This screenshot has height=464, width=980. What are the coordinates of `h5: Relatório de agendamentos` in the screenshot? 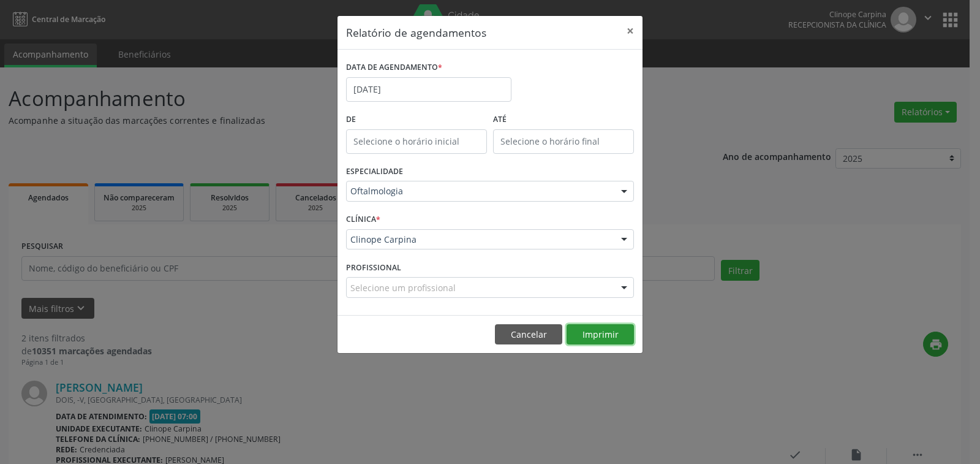 It's located at (416, 32).